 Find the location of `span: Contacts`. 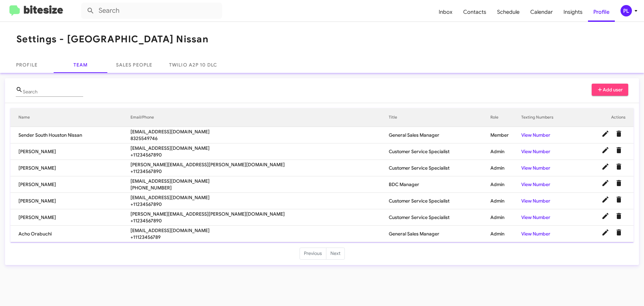

span: Contacts is located at coordinates (474, 12).